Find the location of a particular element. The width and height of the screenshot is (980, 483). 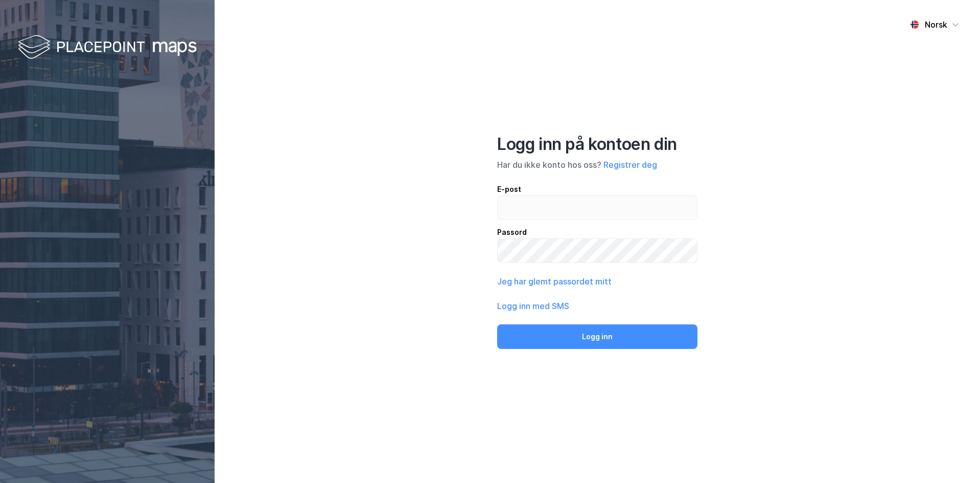

img: logo-white.f07954bde2210d2a523dddb988cd2aa7.svg is located at coordinates (107, 48).